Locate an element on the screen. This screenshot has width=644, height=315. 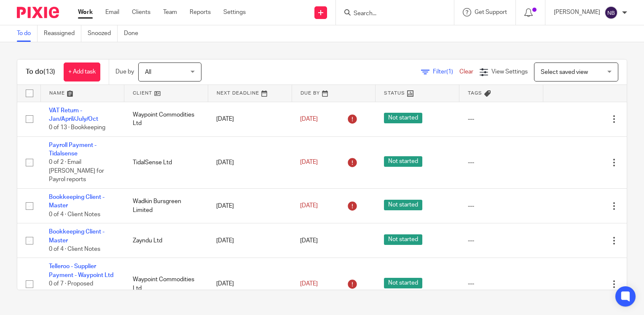
span: (1) is located at coordinates (450, 72).